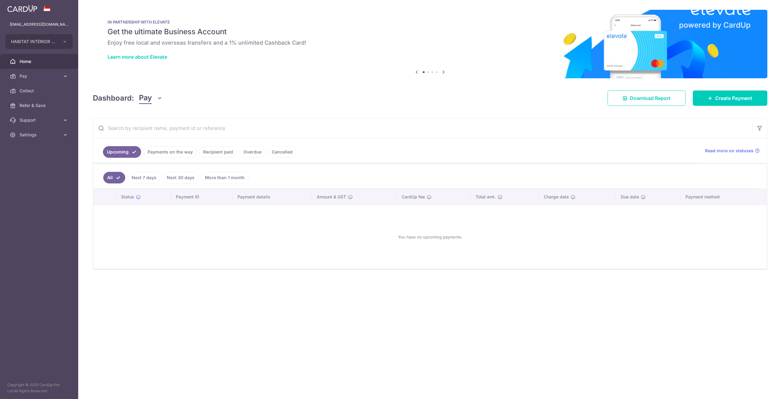  Describe the element at coordinates (557, 197) in the screenshot. I see `span: Charge date` at that location.